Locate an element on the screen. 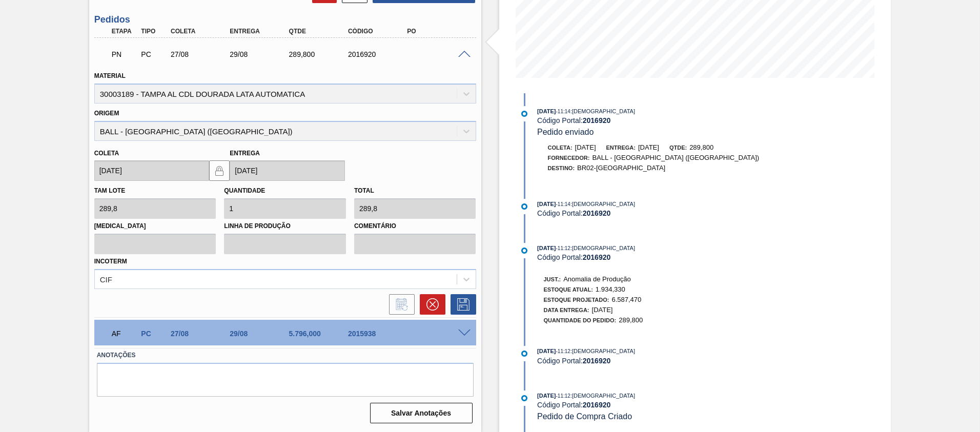 Image resolution: width=980 pixels, height=432 pixels. div: Coleta is located at coordinates (201, 32).